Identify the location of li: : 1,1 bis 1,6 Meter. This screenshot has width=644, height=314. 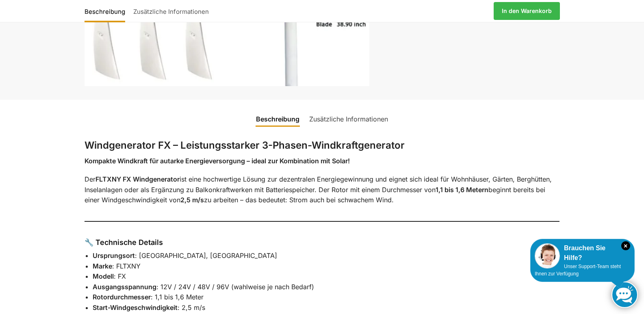
(327, 297).